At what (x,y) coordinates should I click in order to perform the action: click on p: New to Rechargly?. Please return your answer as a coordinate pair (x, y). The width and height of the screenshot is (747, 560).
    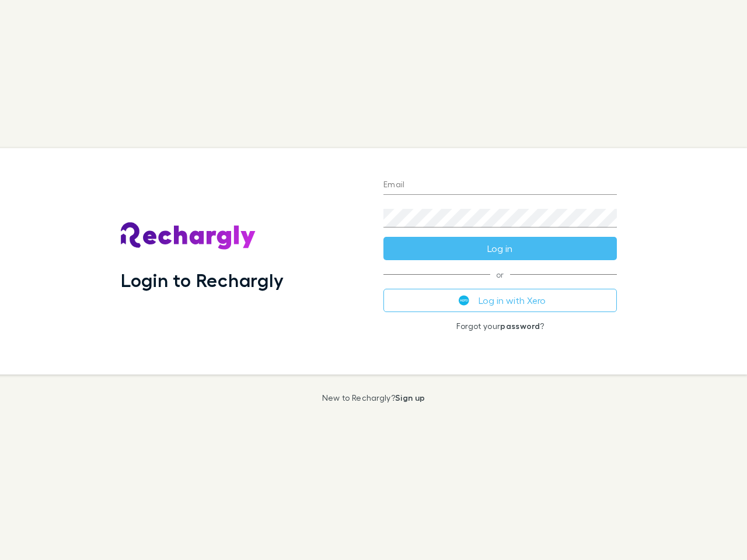
    Looking at the image, I should click on (374, 398).